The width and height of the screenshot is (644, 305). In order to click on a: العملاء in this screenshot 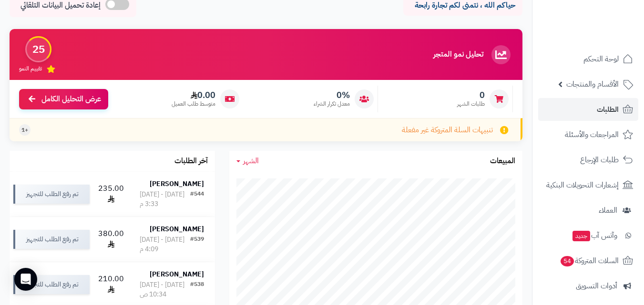, I will do `click(589, 210)`.